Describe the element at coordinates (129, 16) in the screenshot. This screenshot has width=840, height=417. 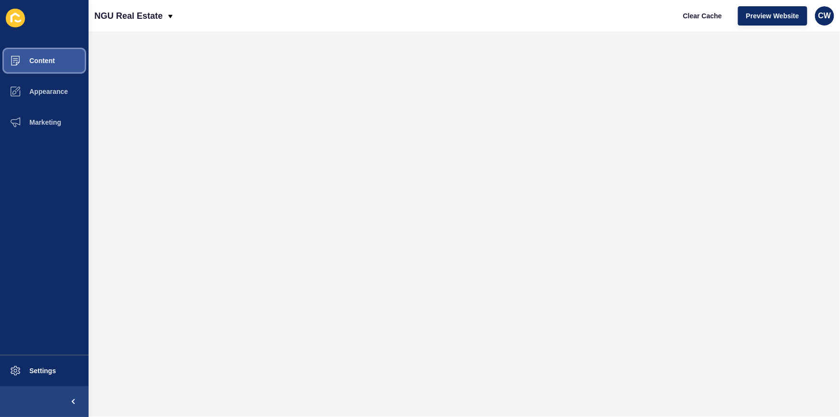
I see `p: NGU Real Estate` at that location.